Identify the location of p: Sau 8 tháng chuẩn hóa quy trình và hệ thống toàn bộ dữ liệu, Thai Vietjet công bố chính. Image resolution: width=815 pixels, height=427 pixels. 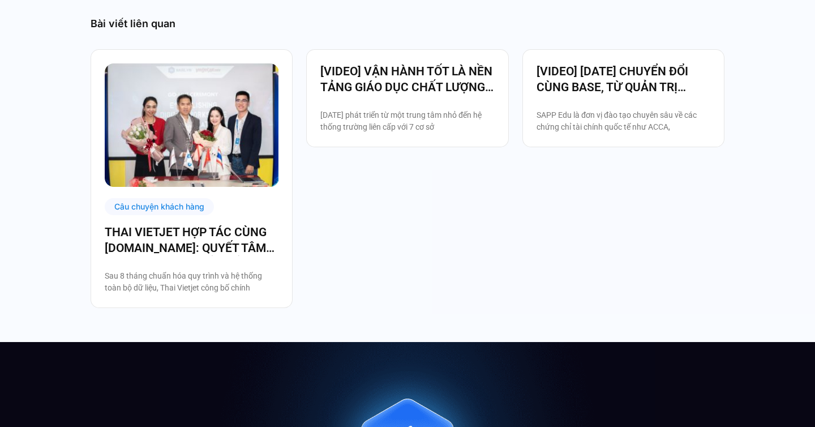
(191, 282).